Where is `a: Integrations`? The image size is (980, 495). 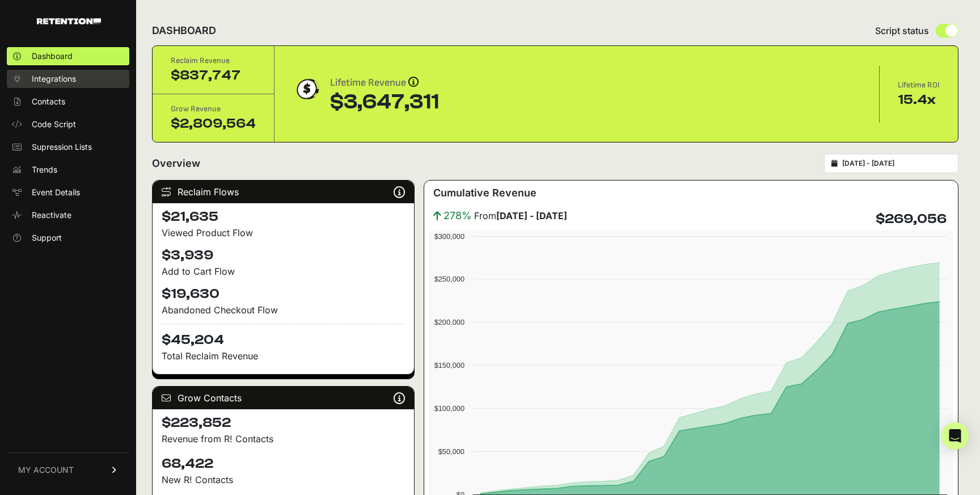 a: Integrations is located at coordinates (68, 79).